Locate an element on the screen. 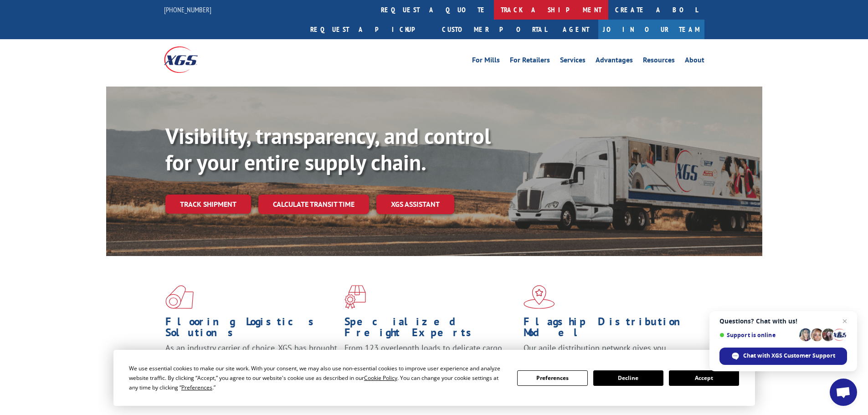 The width and height of the screenshot is (868, 415). a: Calculate transit time is located at coordinates (313, 204).